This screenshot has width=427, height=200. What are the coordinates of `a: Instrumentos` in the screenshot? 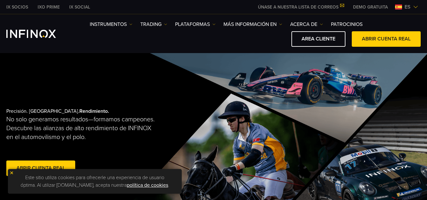 It's located at (111, 24).